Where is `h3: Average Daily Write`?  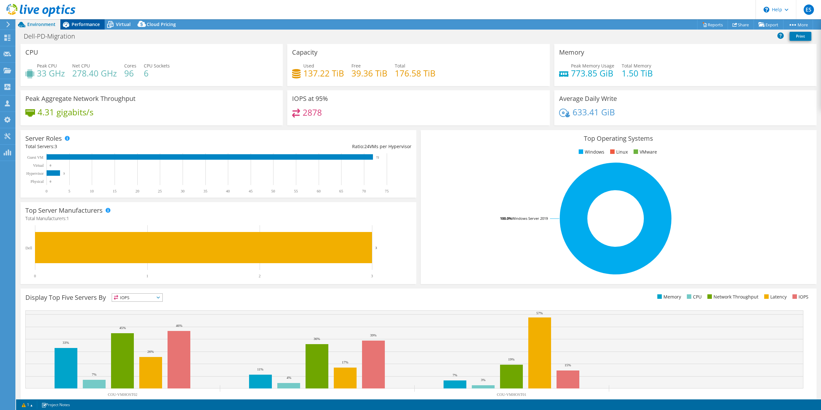 h3: Average Daily Write is located at coordinates (588, 99).